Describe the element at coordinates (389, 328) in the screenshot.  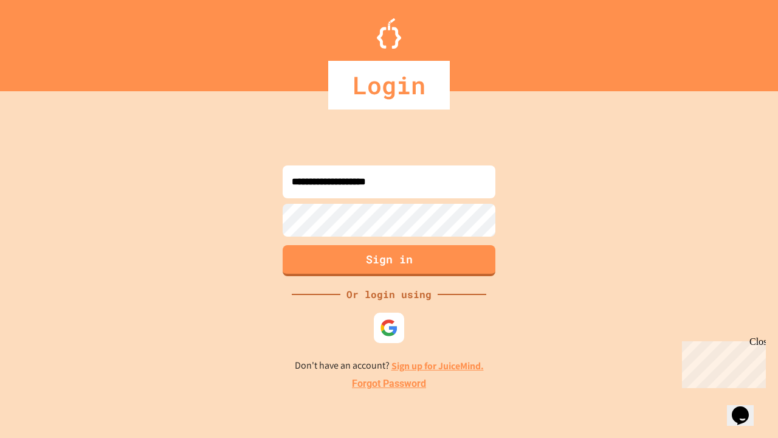
I see `img: google-icon.svg` at that location.